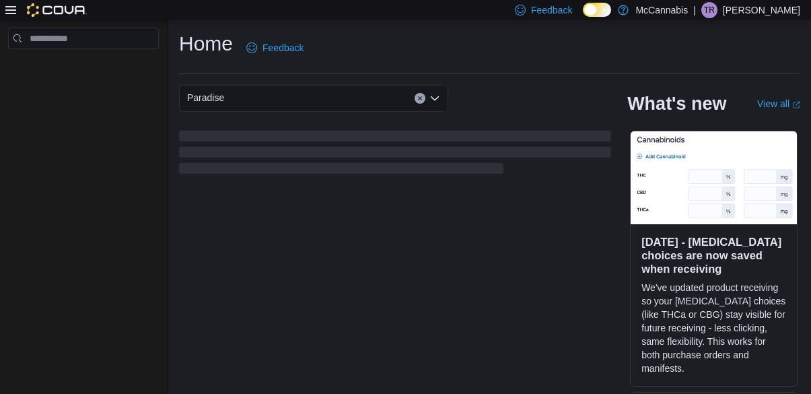 This screenshot has height=394, width=811. What do you see at coordinates (779, 104) in the screenshot?
I see `a: View allExternal link` at bounding box center [779, 104].